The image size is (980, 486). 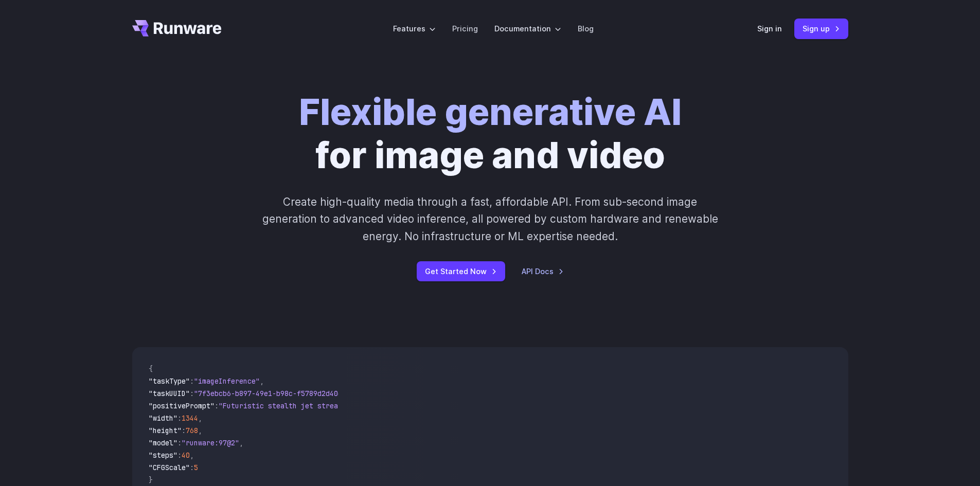 I want to click on a: API Docs, so click(x=543, y=271).